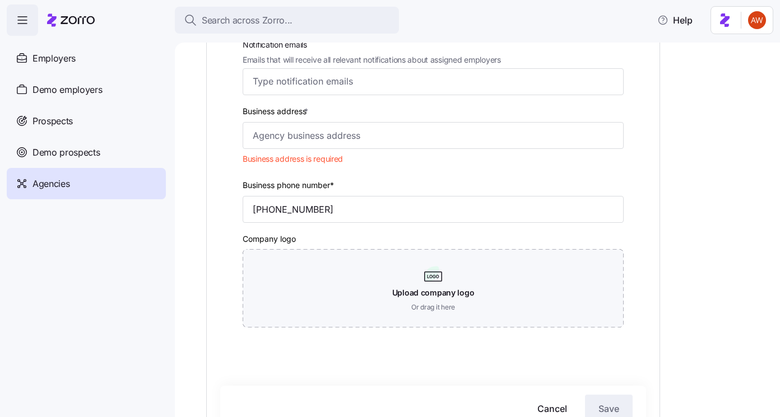 The height and width of the screenshot is (417, 780). I want to click on a: Demo employers, so click(86, 90).